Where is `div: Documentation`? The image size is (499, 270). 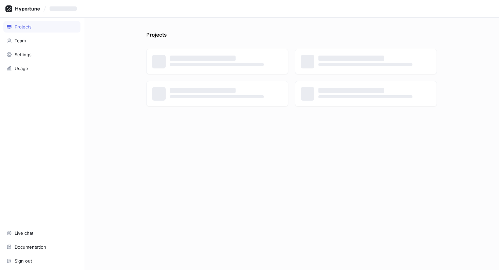
div: Documentation is located at coordinates (30, 247).